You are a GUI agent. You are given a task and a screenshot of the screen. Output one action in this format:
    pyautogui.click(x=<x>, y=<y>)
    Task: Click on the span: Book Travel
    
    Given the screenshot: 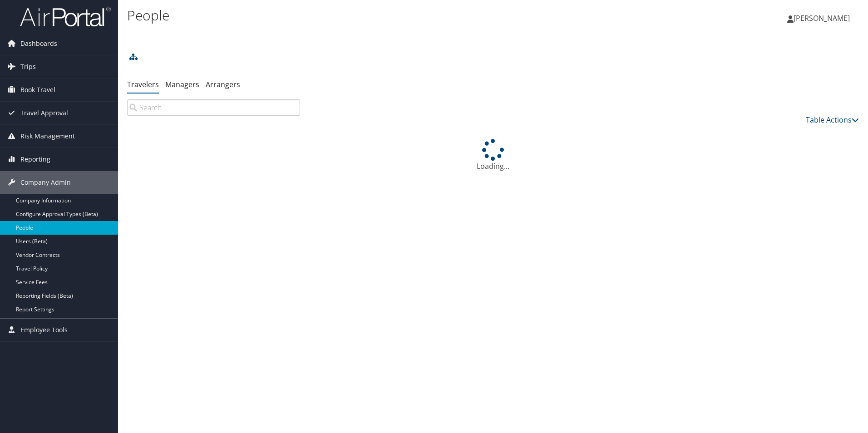 What is the action you would take?
    pyautogui.click(x=37, y=90)
    